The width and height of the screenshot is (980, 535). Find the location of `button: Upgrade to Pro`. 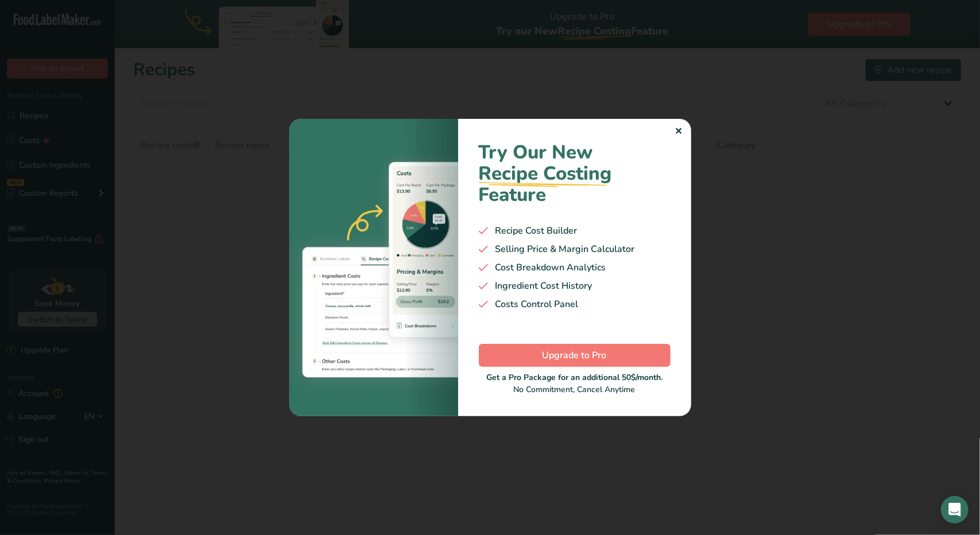

button: Upgrade to Pro is located at coordinates (574, 356).